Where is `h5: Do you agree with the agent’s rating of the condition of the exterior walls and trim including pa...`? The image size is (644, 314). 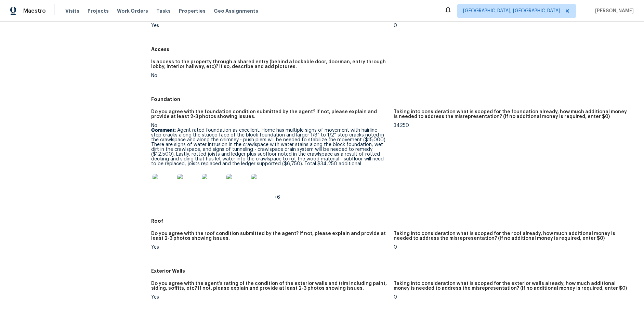 h5: Do you agree with the agent’s rating of the condition of the exterior walls and trim including pa... is located at coordinates (270, 286).